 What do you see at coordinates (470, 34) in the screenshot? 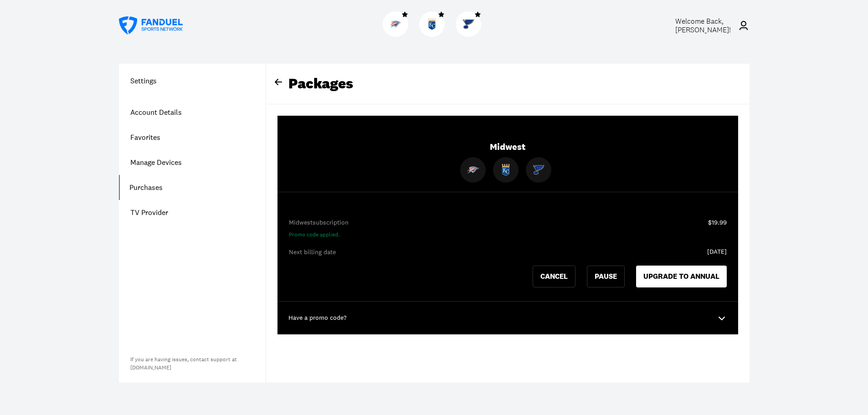
I see `a: BluesBlues` at bounding box center [470, 34].